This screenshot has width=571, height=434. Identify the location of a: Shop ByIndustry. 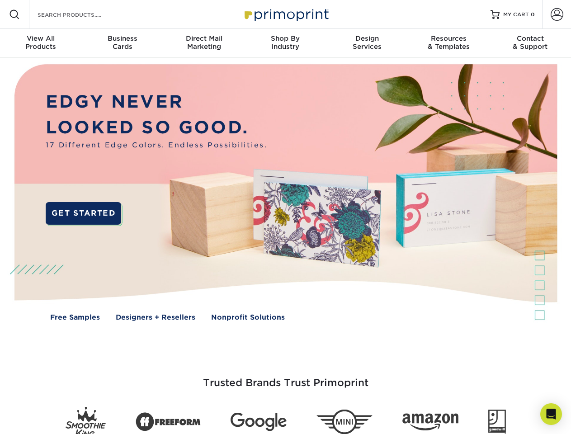
(285, 43).